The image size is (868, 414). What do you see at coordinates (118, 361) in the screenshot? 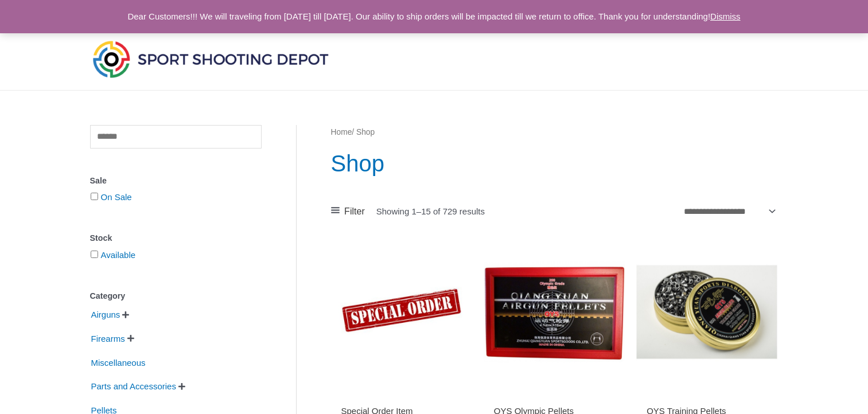
I see `a: Miscellaneous` at bounding box center [118, 361].